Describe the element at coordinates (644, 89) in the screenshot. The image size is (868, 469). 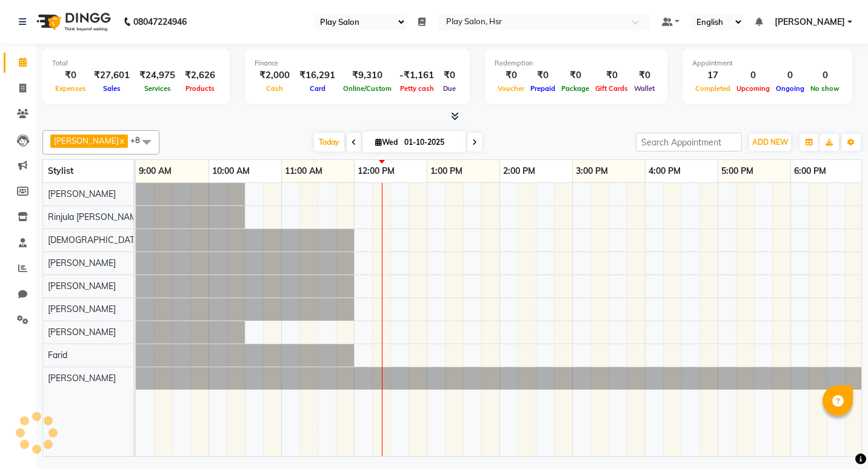
I see `span: Wallet` at that location.